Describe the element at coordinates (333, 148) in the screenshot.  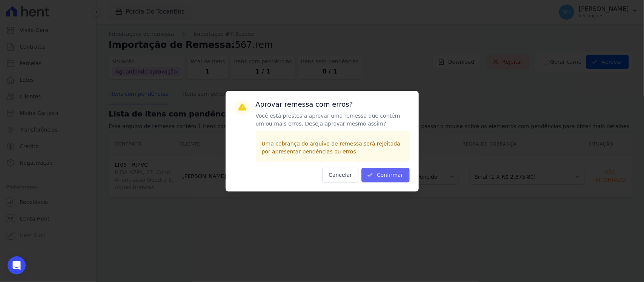
I see `p: Uma cobrança do arquivo de remessa será rejeitada por apresentar pendências ou erros` at that location.